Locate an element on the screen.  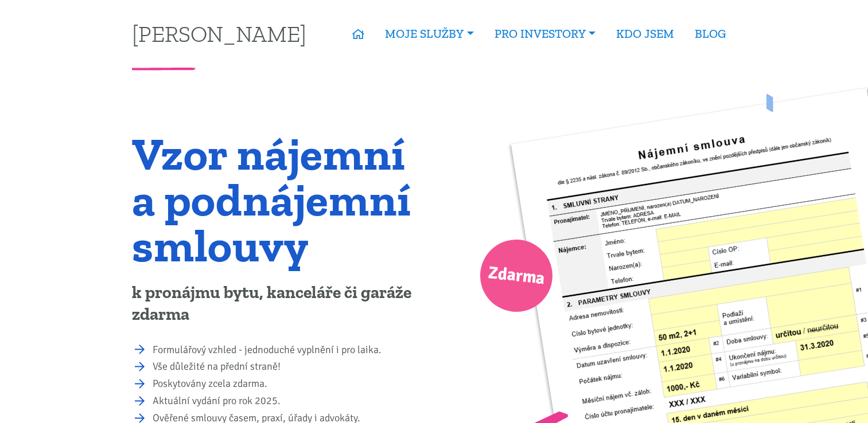
li: Vše důležité na přední straně! is located at coordinates (289, 367).